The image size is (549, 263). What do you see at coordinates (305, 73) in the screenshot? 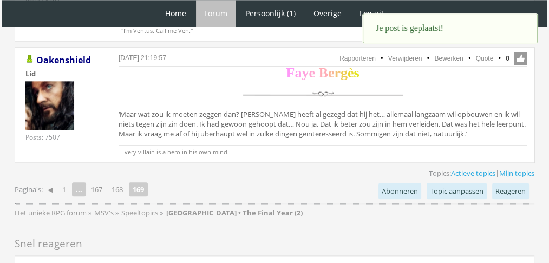
I see `span: y` at bounding box center [305, 73].